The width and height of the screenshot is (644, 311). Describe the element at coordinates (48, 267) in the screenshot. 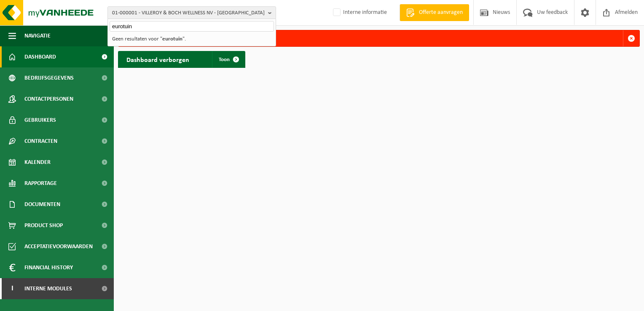

I see `span: Financial History` at that location.